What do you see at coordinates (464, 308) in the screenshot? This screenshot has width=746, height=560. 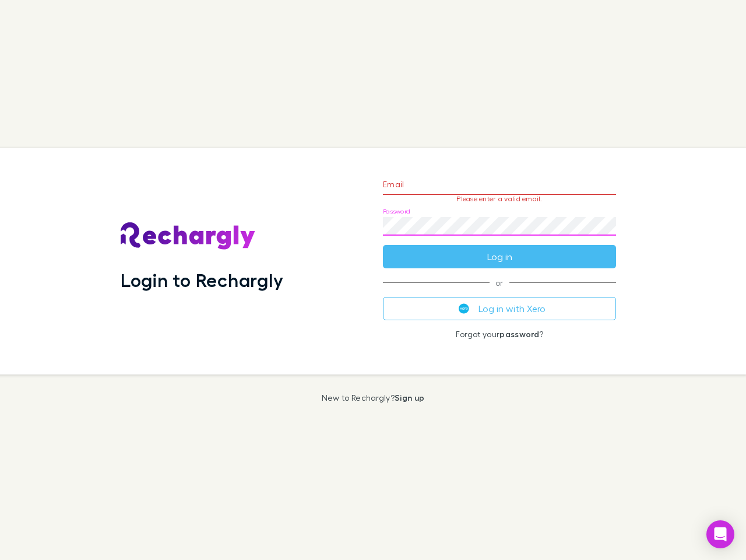 I see `img: Xero's logo` at bounding box center [464, 308].